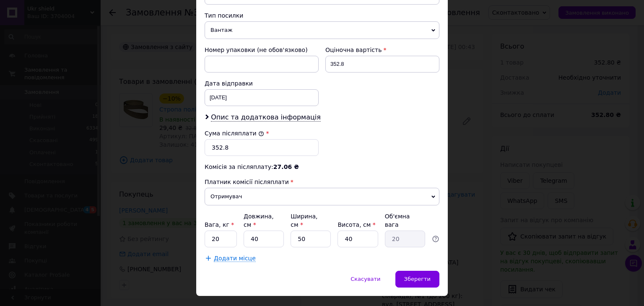 The height and width of the screenshot is (306, 644). What do you see at coordinates (262, 50) in the screenshot?
I see `div: Номер упаковки (не обов'язково)` at bounding box center [262, 50].